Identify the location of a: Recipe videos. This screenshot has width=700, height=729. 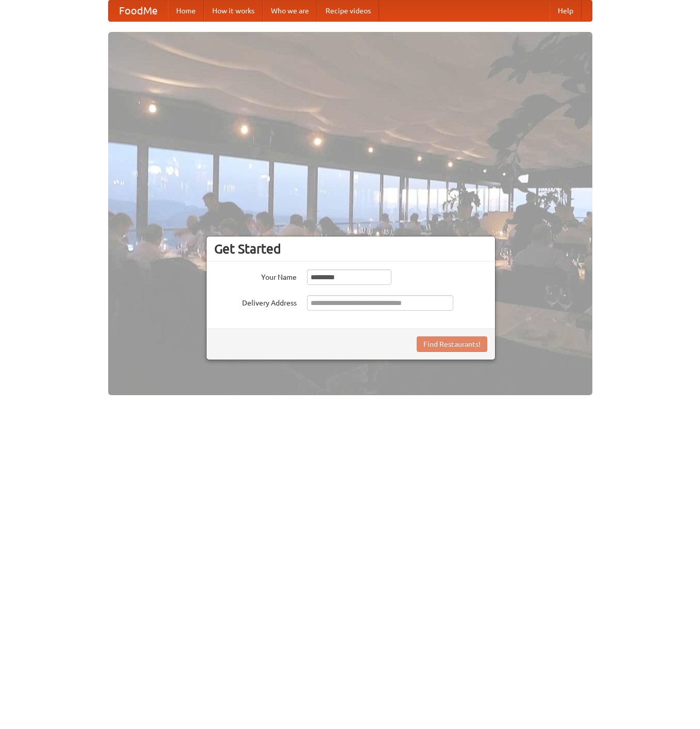
(348, 11).